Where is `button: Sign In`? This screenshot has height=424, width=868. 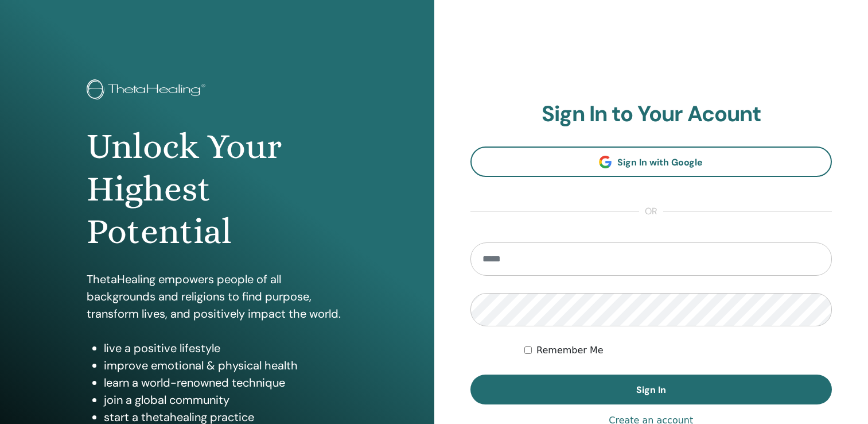 button: Sign In is located at coordinates (651, 389).